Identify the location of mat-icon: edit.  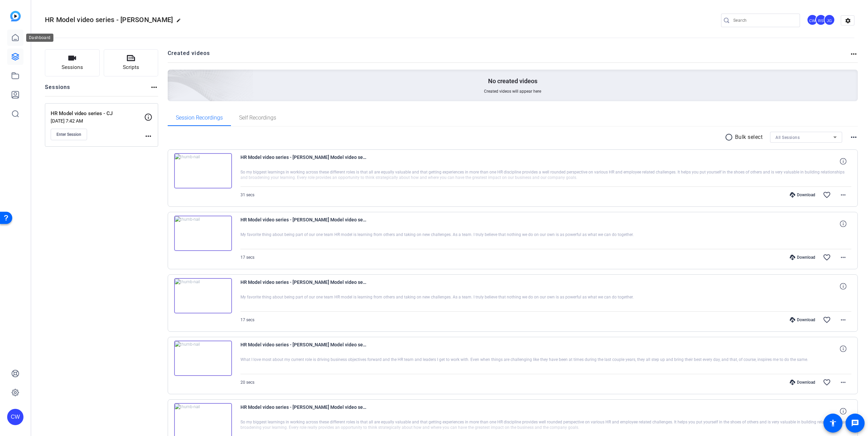
(180, 22).